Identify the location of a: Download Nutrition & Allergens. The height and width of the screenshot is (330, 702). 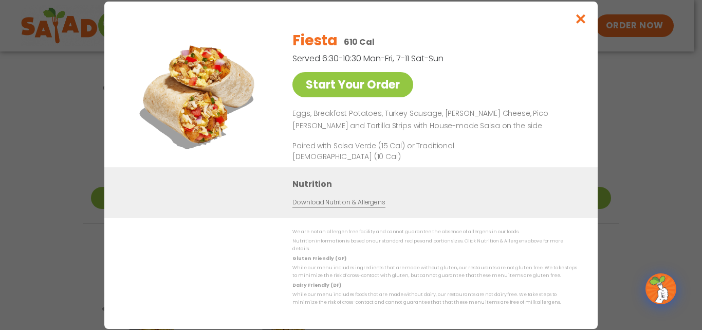
(339, 202).